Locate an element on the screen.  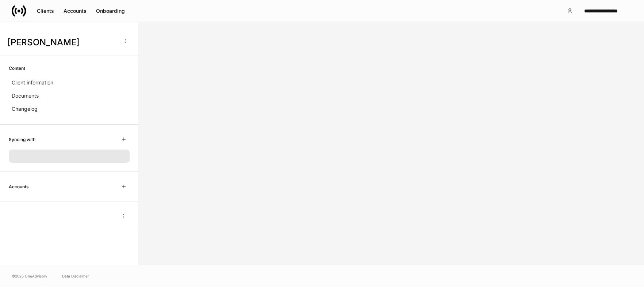
div: Clients is located at coordinates (45, 11).